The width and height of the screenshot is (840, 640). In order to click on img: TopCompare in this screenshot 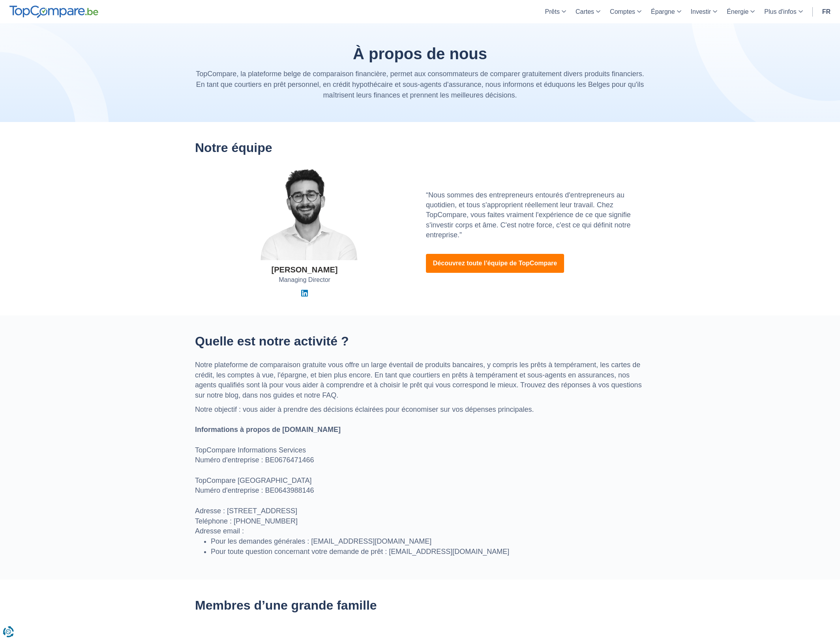, I will do `click(54, 12)`.